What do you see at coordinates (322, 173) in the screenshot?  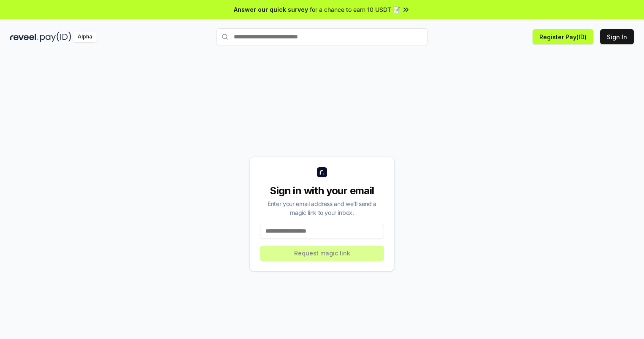 I see `img: logo_small` at bounding box center [322, 173].